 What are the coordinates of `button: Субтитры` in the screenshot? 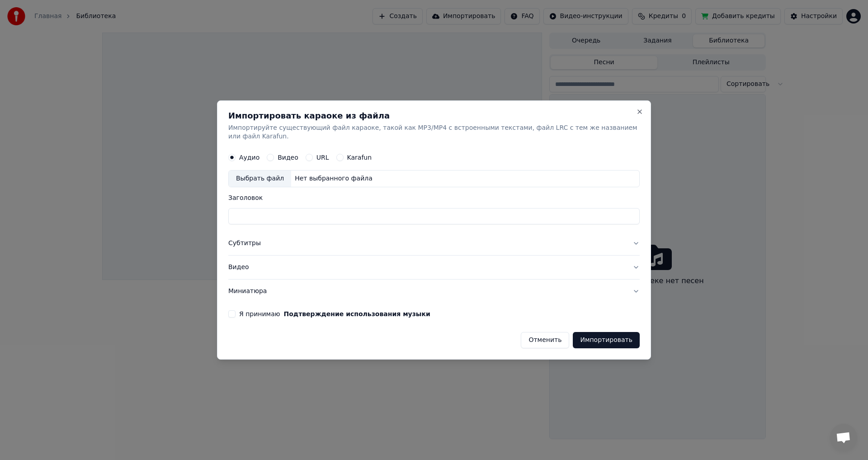 It's located at (434, 244).